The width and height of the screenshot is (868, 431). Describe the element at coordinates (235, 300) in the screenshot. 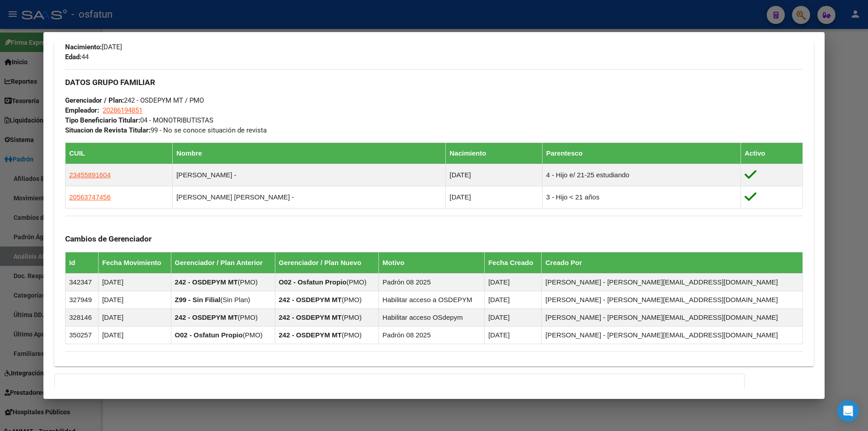

I see `span: Sin Plan` at that location.